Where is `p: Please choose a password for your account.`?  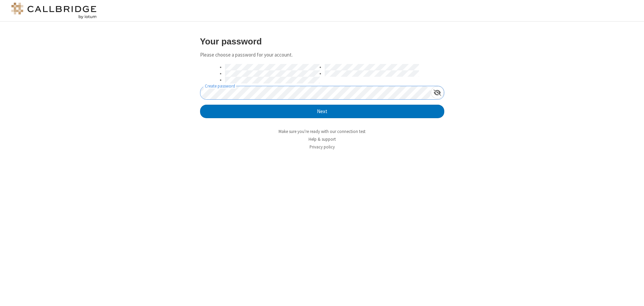
p: Please choose a password for your account. is located at coordinates (322, 55).